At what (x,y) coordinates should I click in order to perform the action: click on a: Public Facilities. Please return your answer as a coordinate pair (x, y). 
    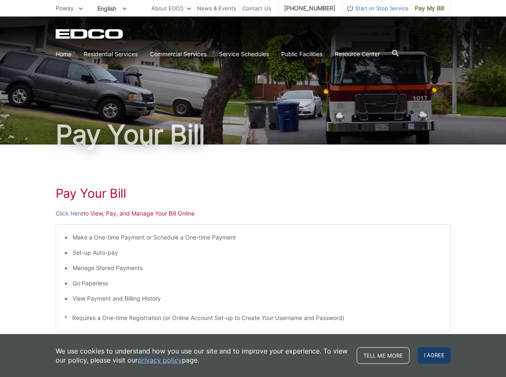
    Looking at the image, I should click on (302, 54).